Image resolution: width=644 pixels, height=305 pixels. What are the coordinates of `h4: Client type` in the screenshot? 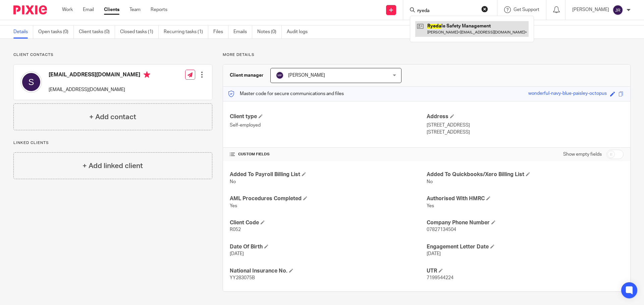 It's located at (328, 116).